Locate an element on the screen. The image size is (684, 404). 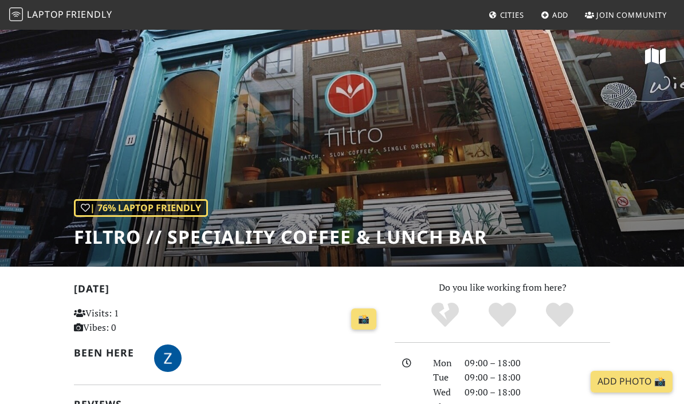
img: 5063-zoe.jpg is located at coordinates (168, 358).